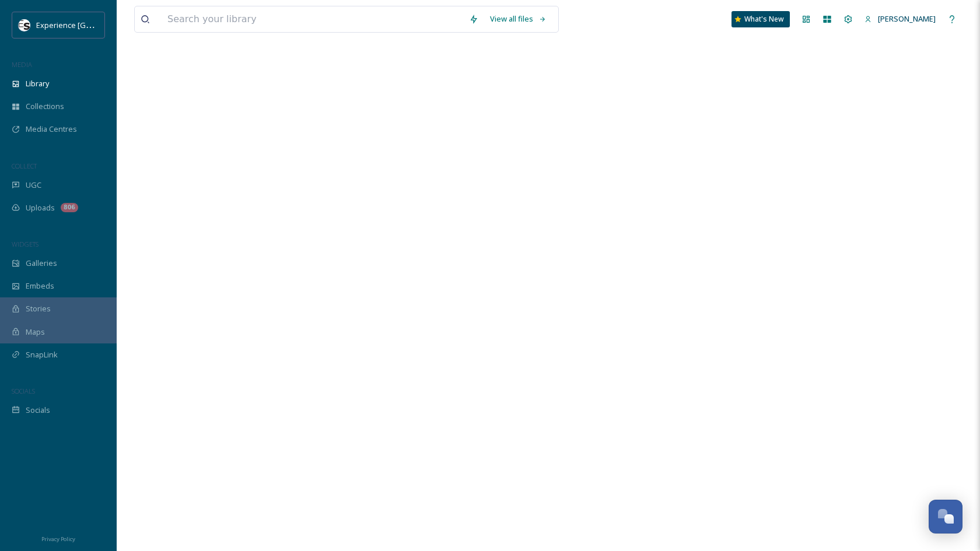 This screenshot has height=551, width=980. Describe the element at coordinates (51, 129) in the screenshot. I see `span: Media Centres` at that location.